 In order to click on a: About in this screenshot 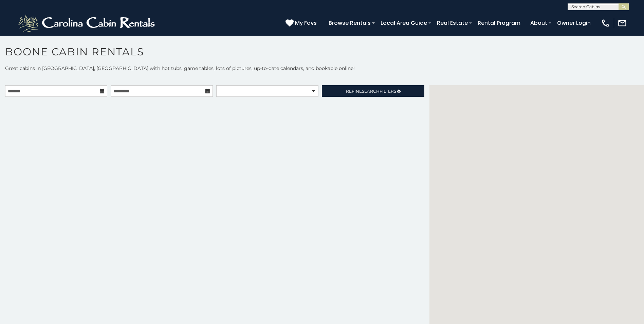, I will do `click(539, 23)`.